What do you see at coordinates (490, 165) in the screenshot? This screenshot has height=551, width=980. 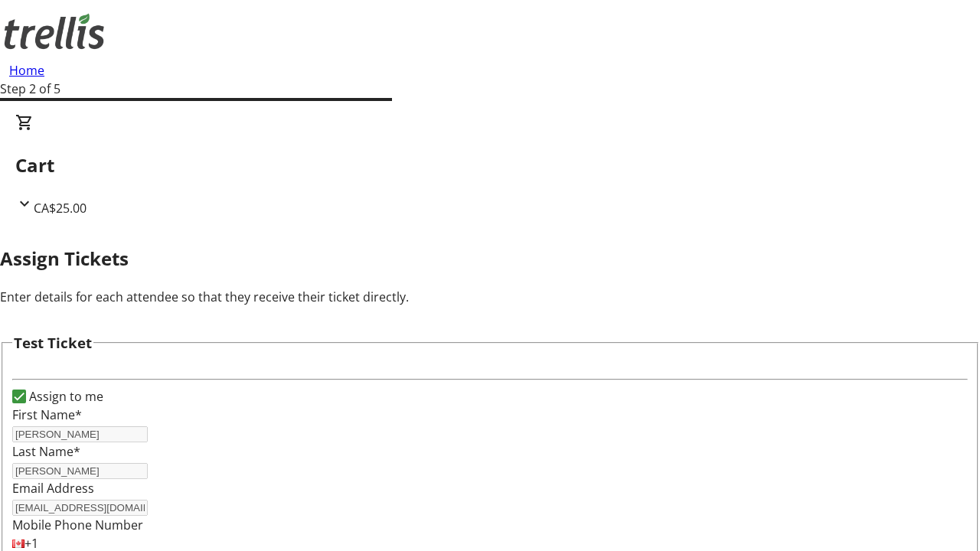 I see `div: CartCA$25.00` at bounding box center [490, 165].